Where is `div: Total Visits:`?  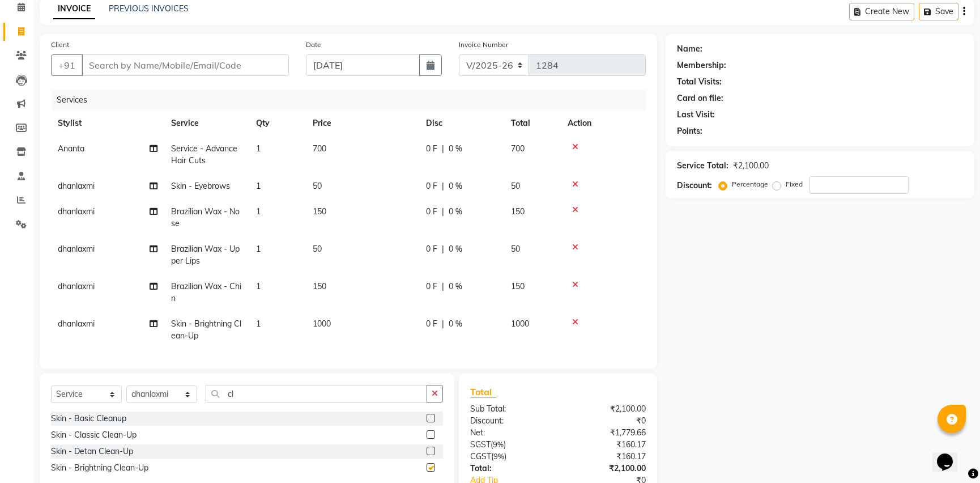
div: Total Visits: is located at coordinates (699, 82).